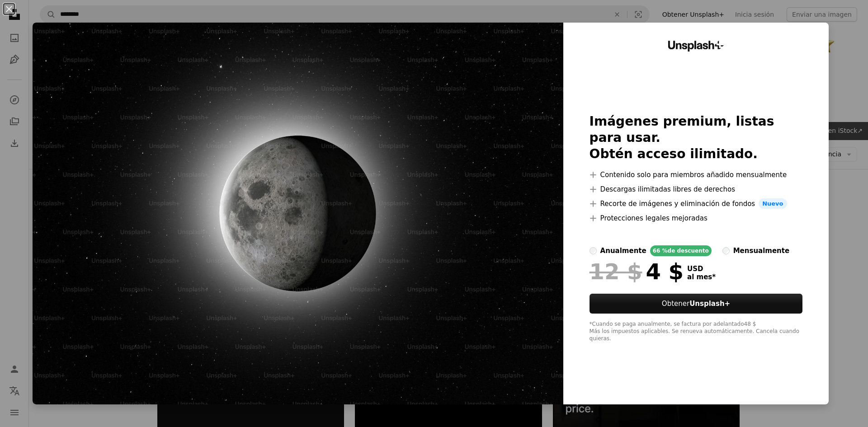 The image size is (868, 427). What do you see at coordinates (773, 204) in the screenshot?
I see `span: Nuevo` at bounding box center [773, 204].